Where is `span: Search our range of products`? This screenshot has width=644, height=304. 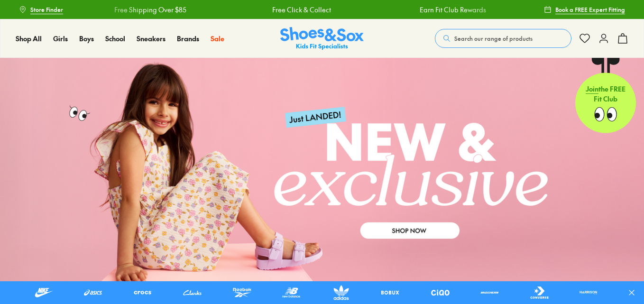
span: Search our range of products is located at coordinates (493, 39).